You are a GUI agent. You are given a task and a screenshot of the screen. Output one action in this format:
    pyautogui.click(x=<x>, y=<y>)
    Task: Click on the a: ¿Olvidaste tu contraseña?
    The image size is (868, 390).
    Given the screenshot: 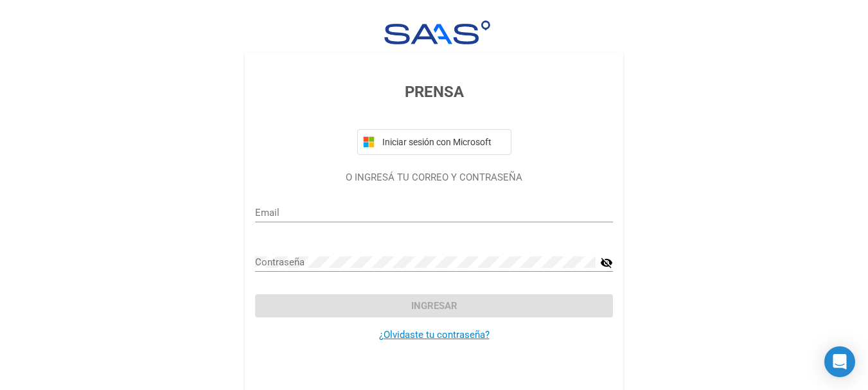 What is the action you would take?
    pyautogui.click(x=434, y=335)
    